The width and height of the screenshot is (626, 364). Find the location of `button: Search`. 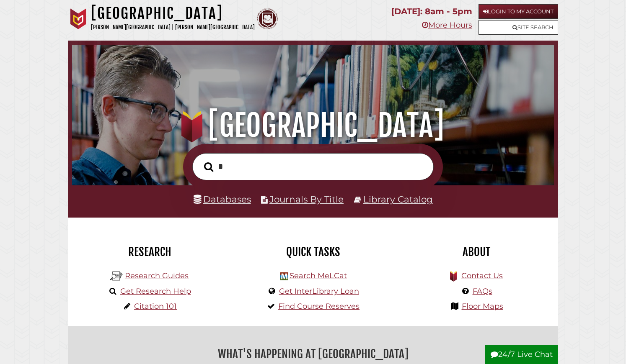

button: Search is located at coordinates (209, 167).